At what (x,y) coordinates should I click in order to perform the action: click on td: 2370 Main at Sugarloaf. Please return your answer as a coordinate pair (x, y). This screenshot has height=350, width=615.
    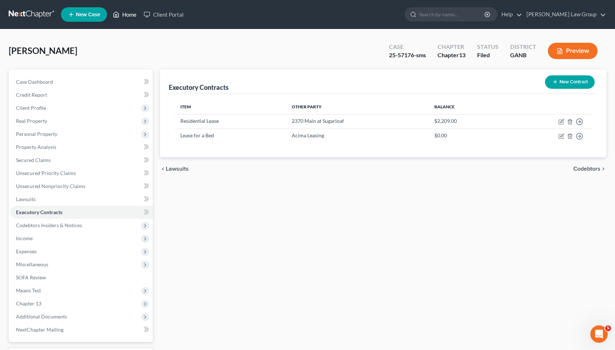
    Looking at the image, I should click on (357, 122).